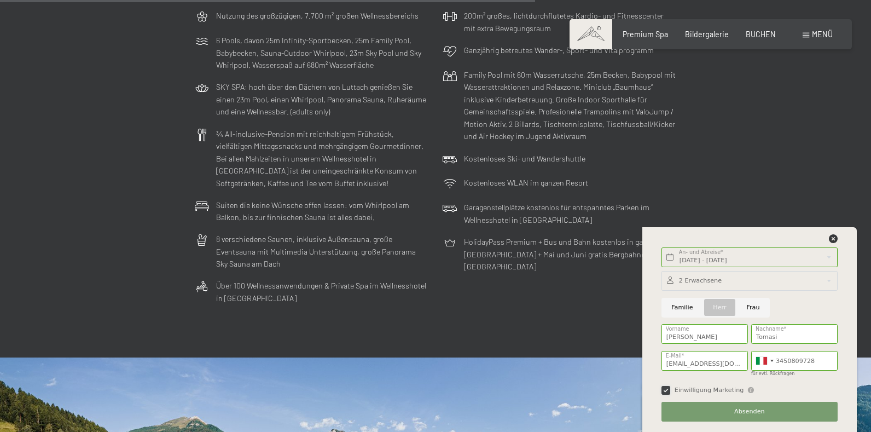 The height and width of the screenshot is (432, 871). What do you see at coordinates (709, 390) in the screenshot?
I see `span: Einwilligung Marketing` at bounding box center [709, 390].